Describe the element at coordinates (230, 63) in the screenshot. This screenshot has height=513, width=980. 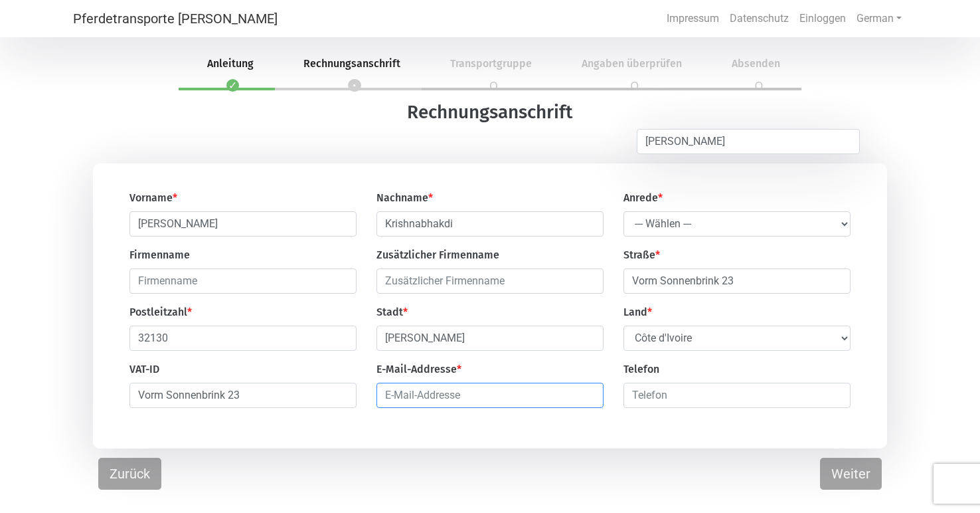
I see `span: Anleitung` at that location.